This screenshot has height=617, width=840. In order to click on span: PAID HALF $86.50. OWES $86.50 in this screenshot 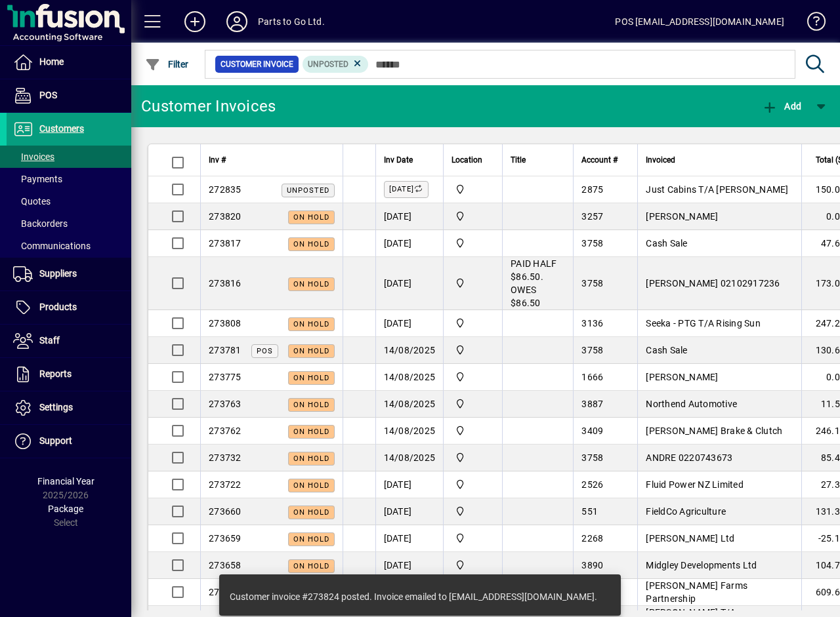, I will do `click(534, 283)`.